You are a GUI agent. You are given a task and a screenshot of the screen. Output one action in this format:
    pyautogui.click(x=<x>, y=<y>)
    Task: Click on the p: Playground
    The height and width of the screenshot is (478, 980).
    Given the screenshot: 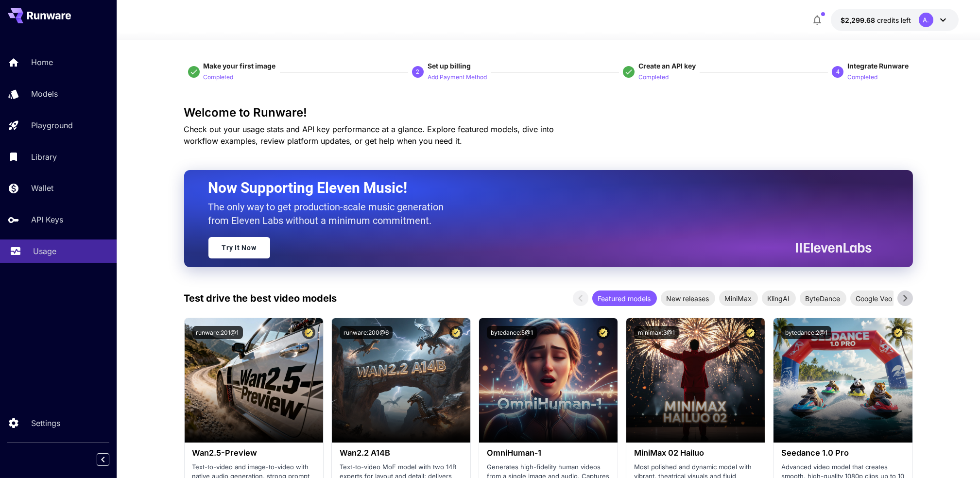 What is the action you would take?
    pyautogui.click(x=52, y=125)
    